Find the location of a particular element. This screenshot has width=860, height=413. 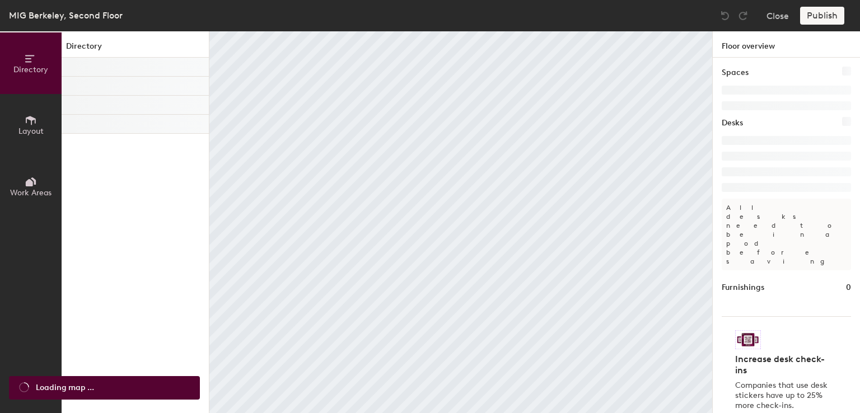

h1: Furnishings is located at coordinates (743, 288).